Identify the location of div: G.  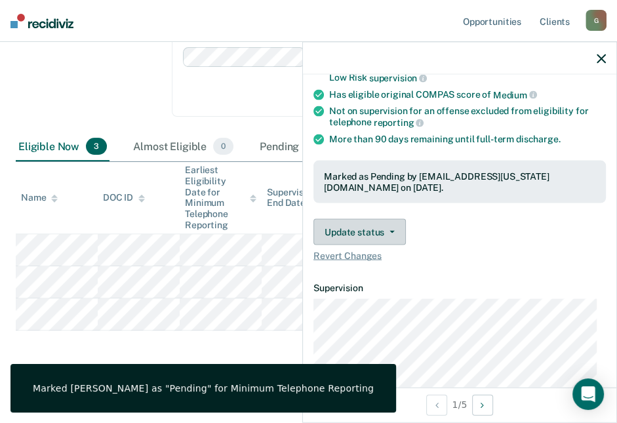
(596, 20).